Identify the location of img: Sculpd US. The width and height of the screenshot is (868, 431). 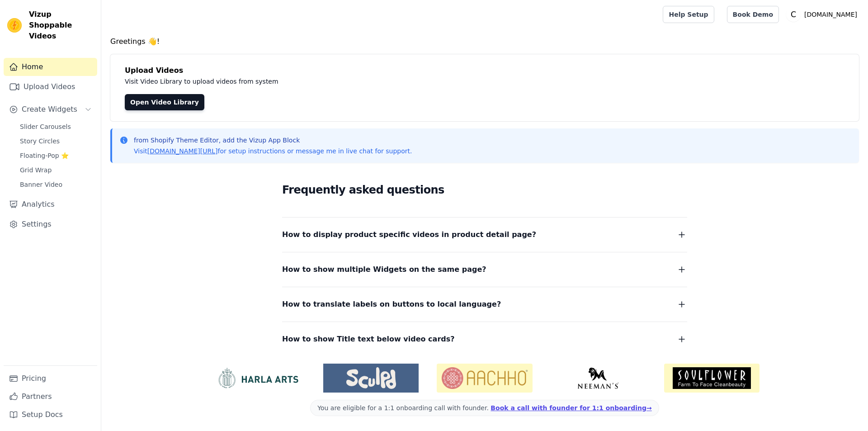
(371, 378).